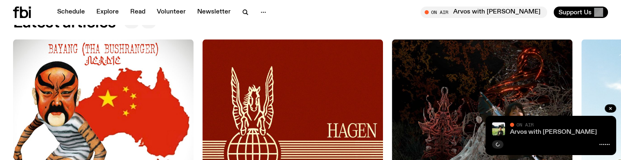  Describe the element at coordinates (525, 124) in the screenshot. I see `span: On Air` at that location.